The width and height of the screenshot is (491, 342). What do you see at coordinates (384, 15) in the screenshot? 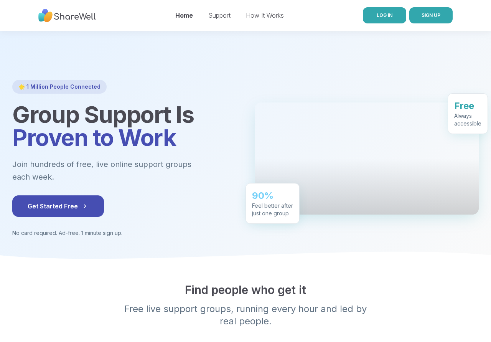
I see `a: LOG IN` at bounding box center [384, 15].